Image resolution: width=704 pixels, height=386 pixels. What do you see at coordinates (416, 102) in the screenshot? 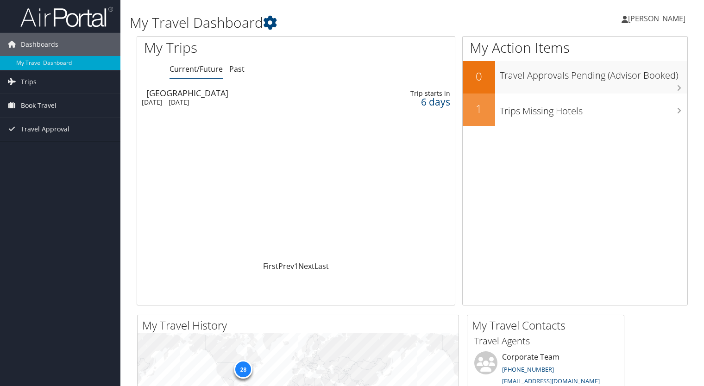
I see `div: 6 days` at bounding box center [416, 102].